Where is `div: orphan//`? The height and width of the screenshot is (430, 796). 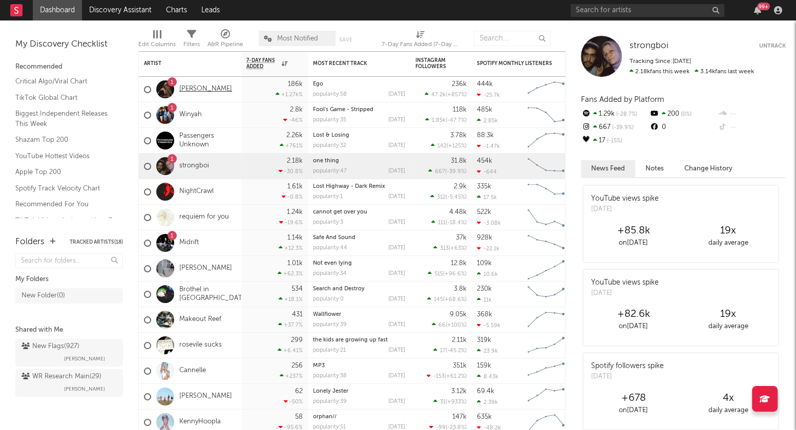
div: orphan// is located at coordinates (359, 417).